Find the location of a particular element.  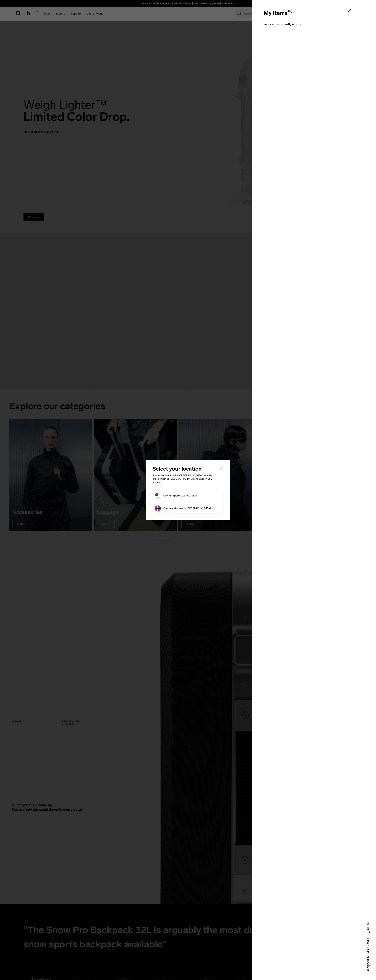

div: My Items is located at coordinates (305, 13).